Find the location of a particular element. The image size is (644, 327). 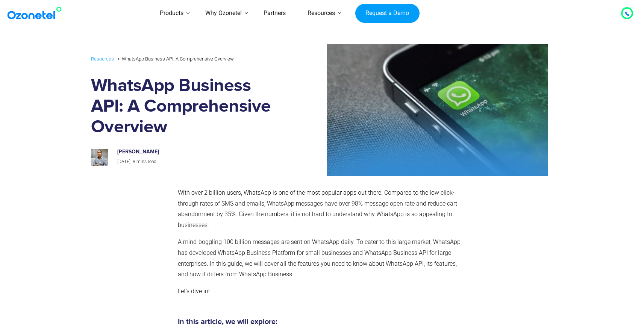

h1: WhatsApp Business API: A Comprehensive Overview is located at coordinates (187, 107).